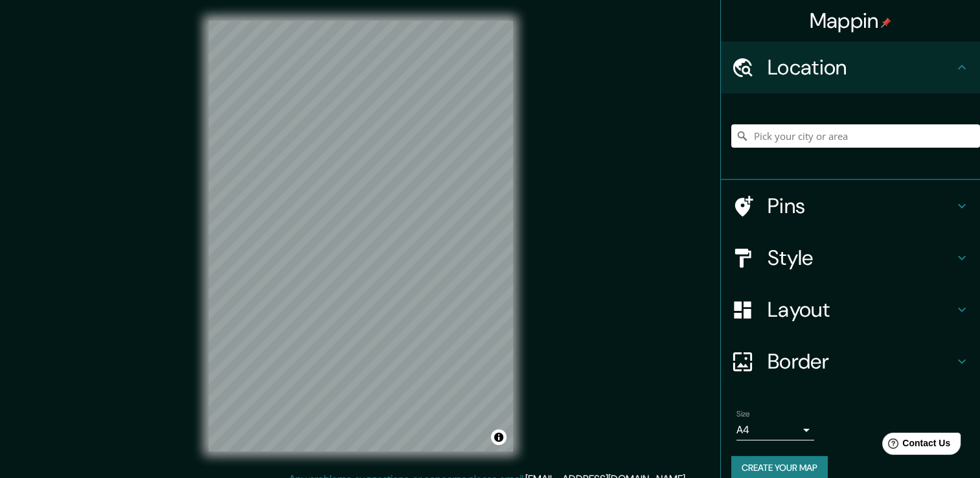 The height and width of the screenshot is (478, 980). Describe the element at coordinates (886, 23) in the screenshot. I see `img: pin-icon.png` at that location.